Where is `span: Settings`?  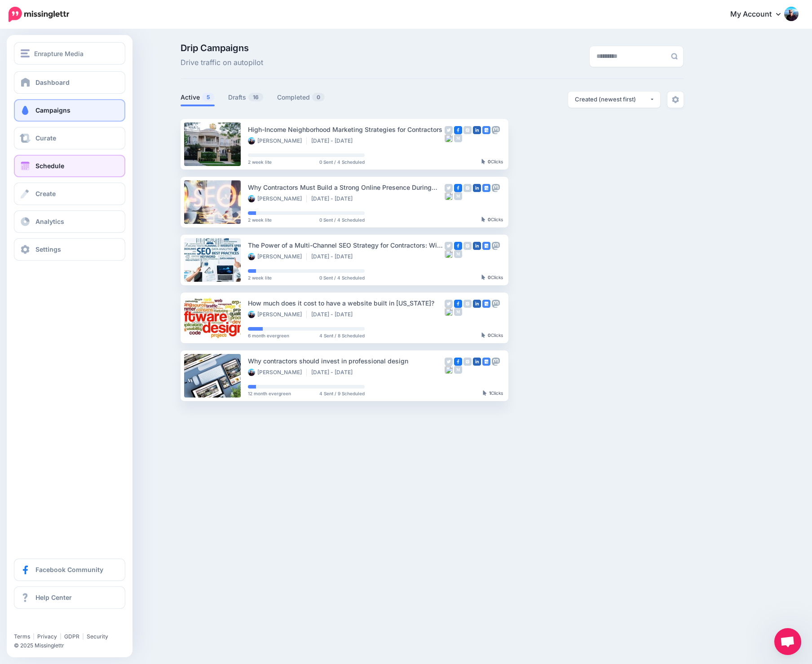 span: Settings is located at coordinates (48, 249).